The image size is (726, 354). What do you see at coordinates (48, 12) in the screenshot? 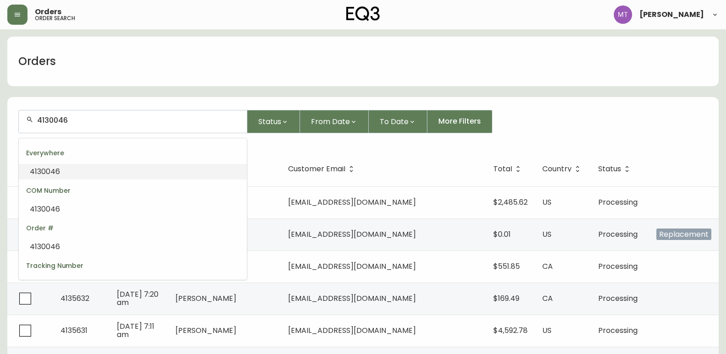
I see `span: Orders` at bounding box center [48, 12].